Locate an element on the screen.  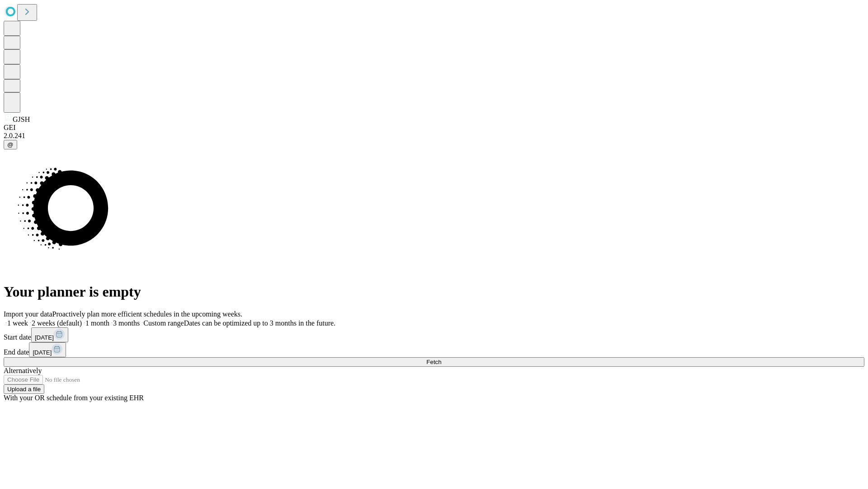
span: 3 months is located at coordinates (126, 323).